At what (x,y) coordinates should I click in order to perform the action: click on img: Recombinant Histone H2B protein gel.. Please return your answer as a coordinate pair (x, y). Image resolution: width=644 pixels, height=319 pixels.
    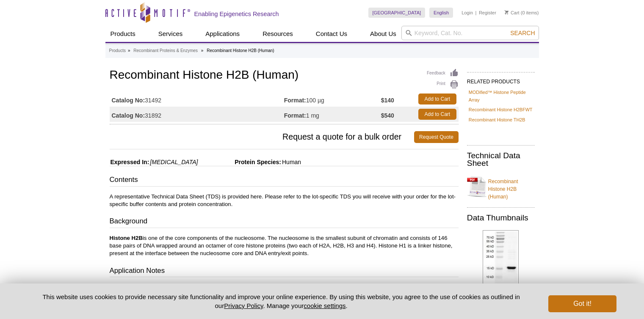
    Looking at the image, I should click on (501, 263).